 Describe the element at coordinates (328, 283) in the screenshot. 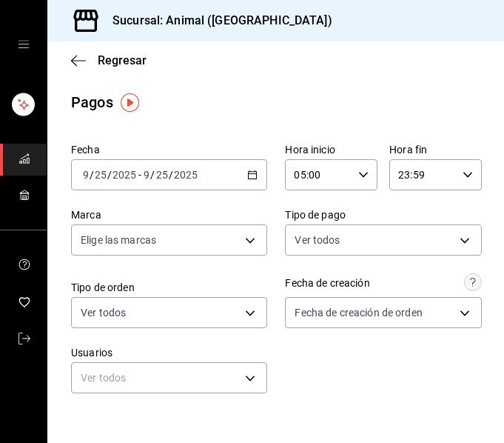

I see `div: Fecha de creación` at that location.